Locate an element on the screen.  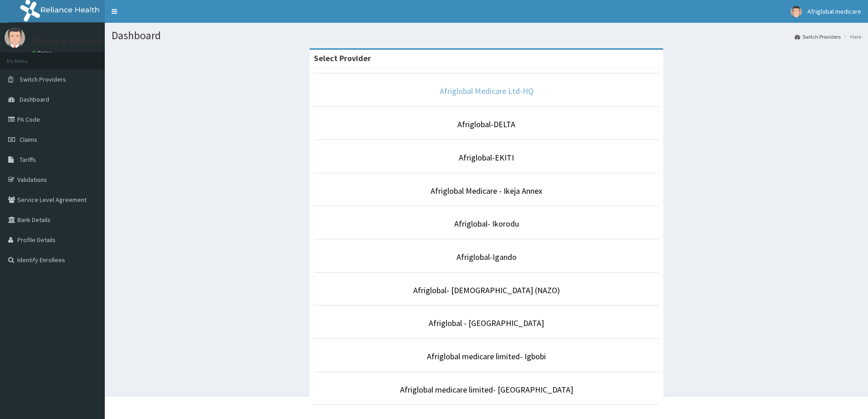
a: Afriglobal- Ikorodu is located at coordinates (487, 223).